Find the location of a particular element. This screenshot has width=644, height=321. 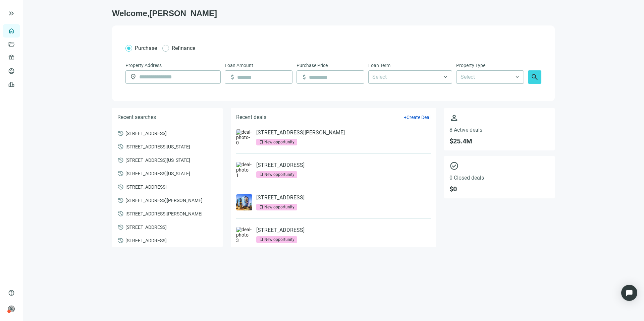

span: help is located at coordinates (11, 293).